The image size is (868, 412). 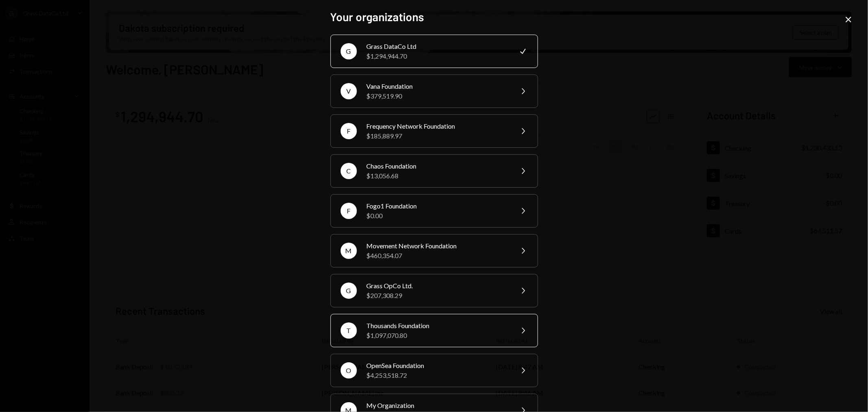 I want to click on div: $1,097,070.80, so click(x=438, y=336).